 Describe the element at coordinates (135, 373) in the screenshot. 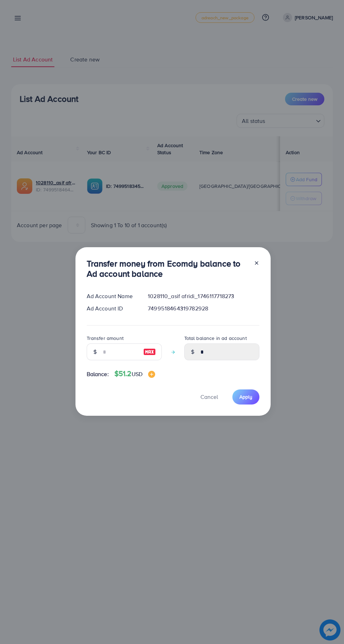

I see `h4: $51.2` at that location.